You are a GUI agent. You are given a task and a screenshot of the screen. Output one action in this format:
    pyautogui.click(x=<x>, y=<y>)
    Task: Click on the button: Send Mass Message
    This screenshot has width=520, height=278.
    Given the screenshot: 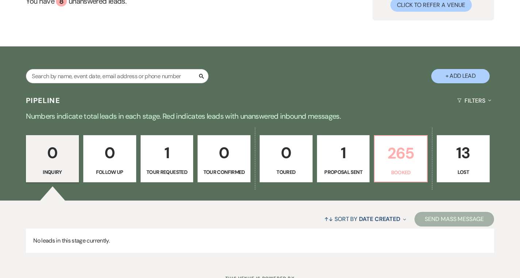 What is the action you would take?
    pyautogui.click(x=455, y=219)
    